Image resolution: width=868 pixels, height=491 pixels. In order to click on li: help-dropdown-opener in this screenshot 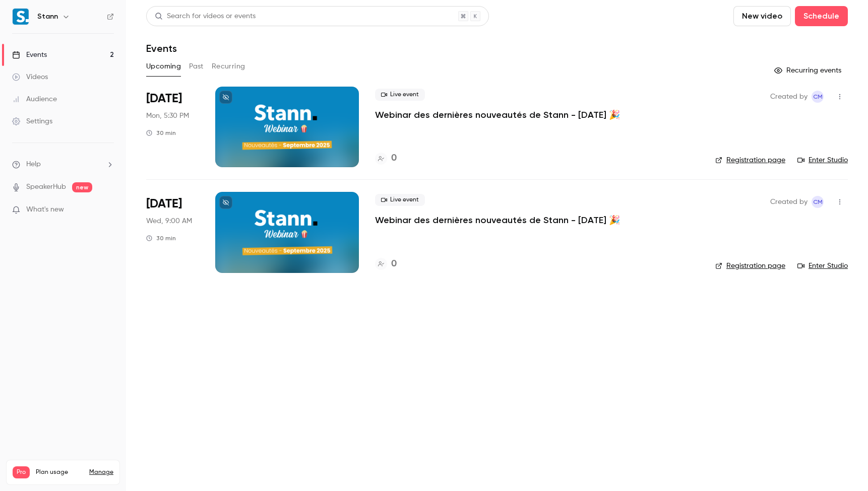, I will do `click(63, 164)`.